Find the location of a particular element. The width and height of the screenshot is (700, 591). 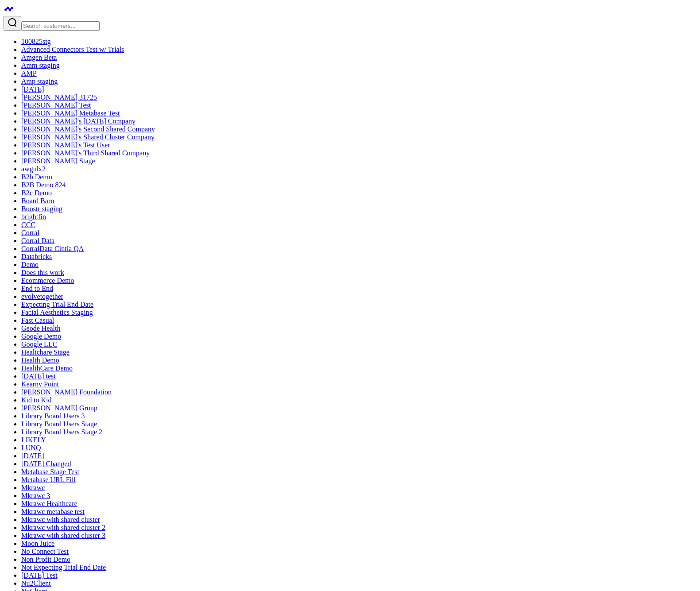

a: 100825stg is located at coordinates (36, 41).